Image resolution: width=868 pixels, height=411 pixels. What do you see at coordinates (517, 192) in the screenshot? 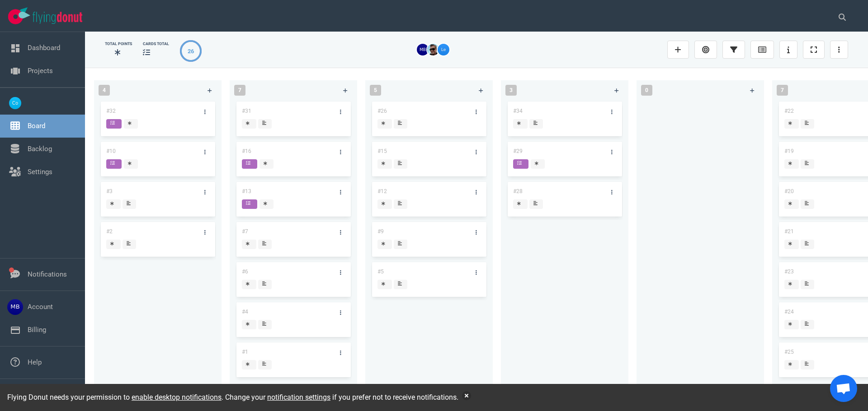
I see `a: #28` at bounding box center [517, 192].